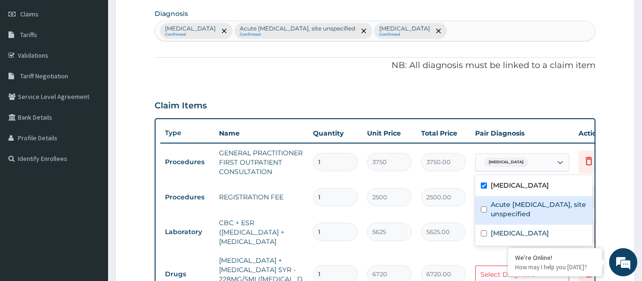  Describe the element at coordinates (375, 66) in the screenshot. I see `p: NB: All diagnosis must be linked to a claim item` at that location.